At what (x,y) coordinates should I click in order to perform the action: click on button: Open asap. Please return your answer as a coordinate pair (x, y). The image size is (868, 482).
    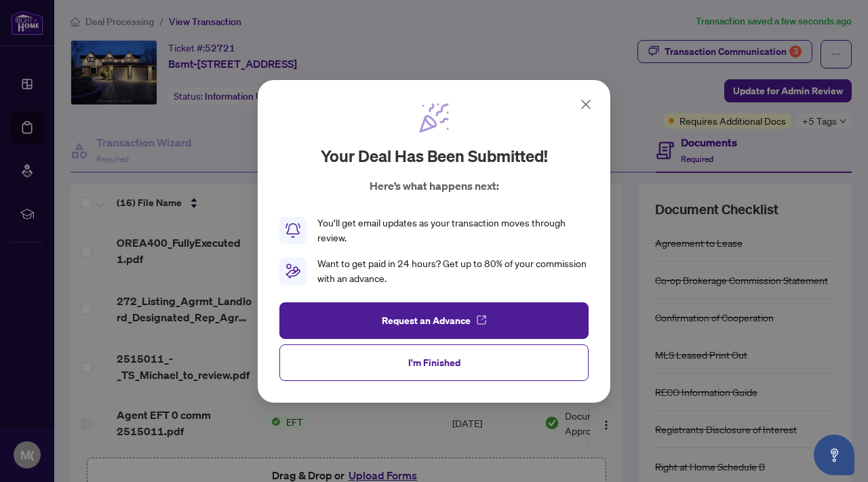
    Looking at the image, I should click on (834, 455).